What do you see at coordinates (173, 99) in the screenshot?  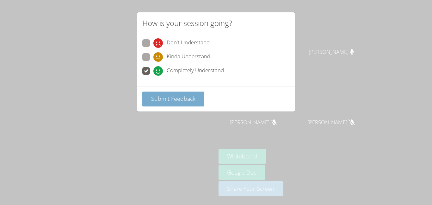 I see `button: Submit Feedback` at bounding box center [173, 99].